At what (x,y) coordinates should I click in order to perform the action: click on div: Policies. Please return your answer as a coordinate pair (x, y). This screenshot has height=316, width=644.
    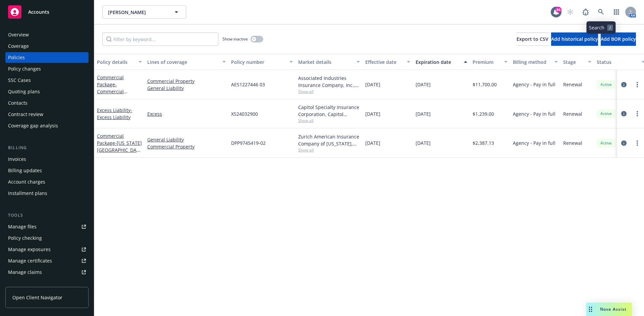
    Looking at the image, I should click on (17, 58).